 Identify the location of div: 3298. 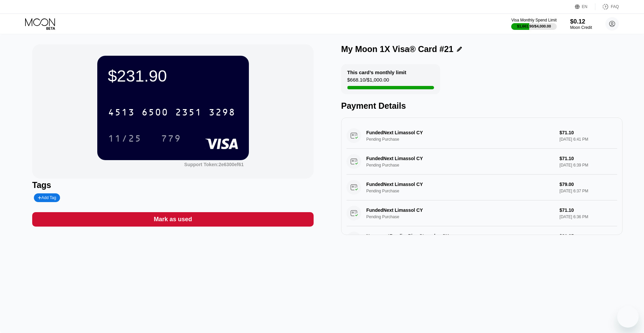
(222, 113).